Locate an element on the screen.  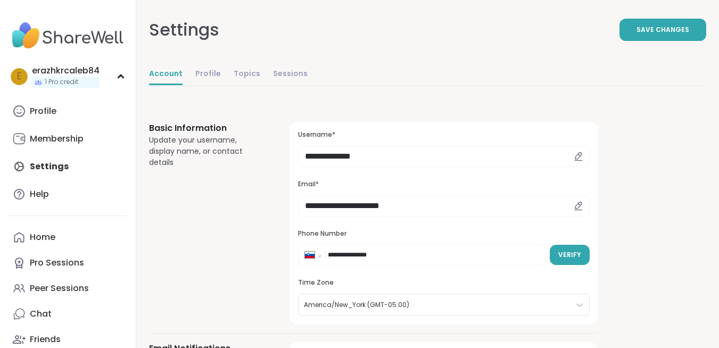
h3: Email* is located at coordinates (444, 184).